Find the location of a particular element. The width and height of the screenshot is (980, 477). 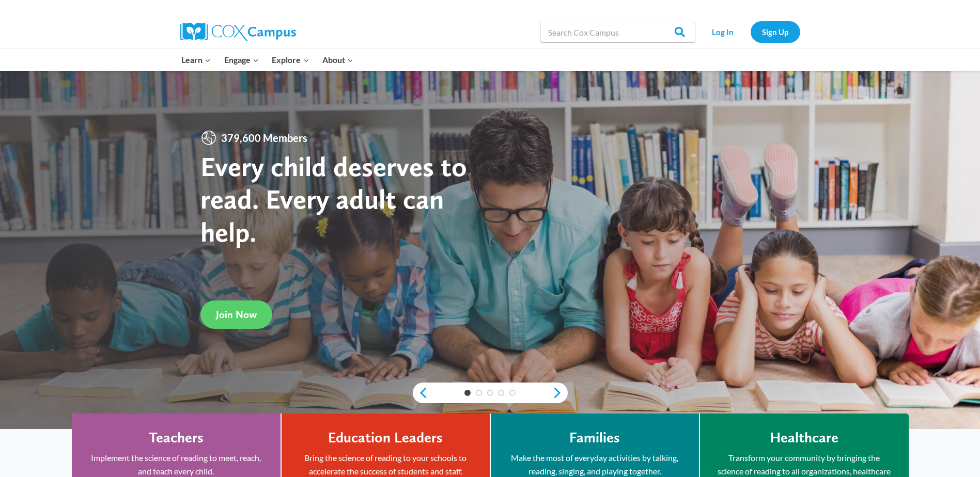

h4: Healthcare is located at coordinates (804, 438).